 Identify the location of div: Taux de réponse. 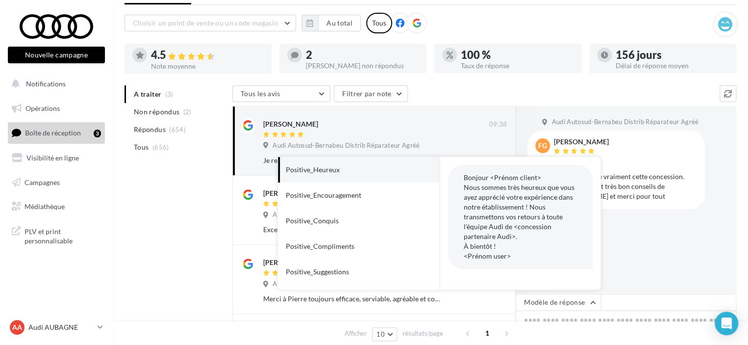
(517, 66).